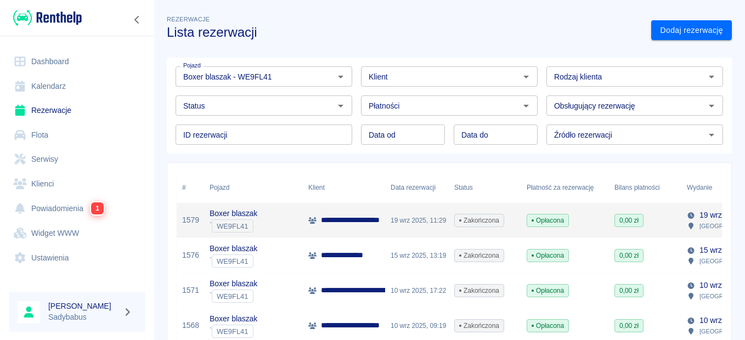 The image size is (745, 340). What do you see at coordinates (97, 209) in the screenshot?
I see `span: 1` at bounding box center [97, 209].